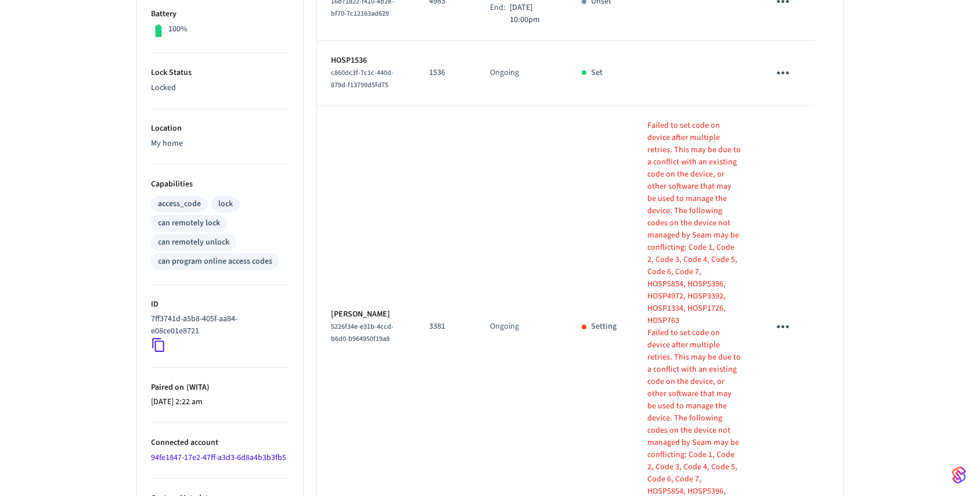 The height and width of the screenshot is (496, 980). Describe the element at coordinates (220, 443) in the screenshot. I see `p: Connected account` at that location.